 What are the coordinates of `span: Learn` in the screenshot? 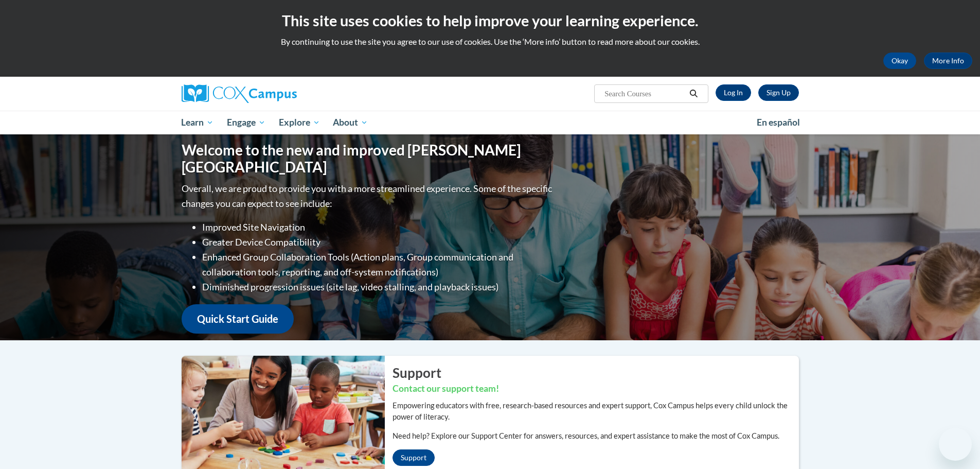 It's located at (197, 123).